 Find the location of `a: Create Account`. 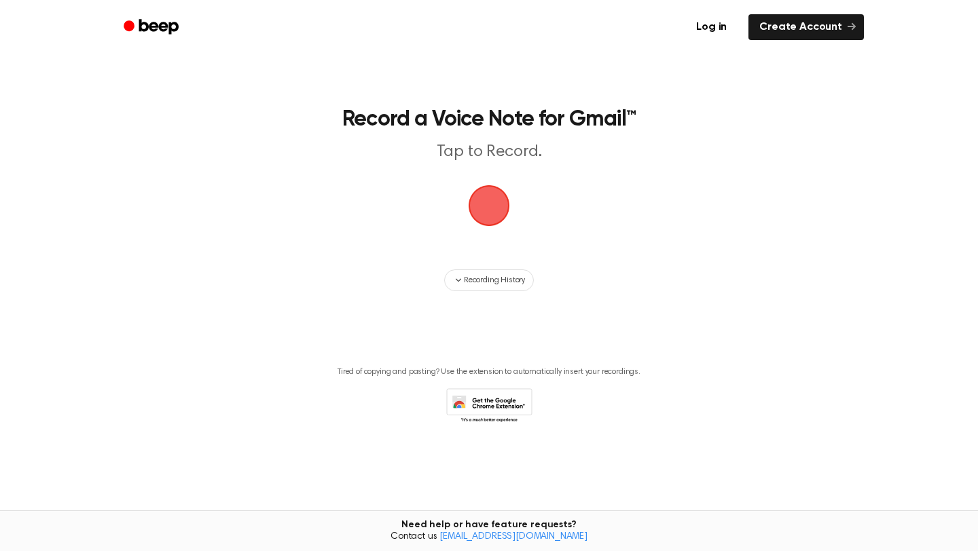

a: Create Account is located at coordinates (806, 27).